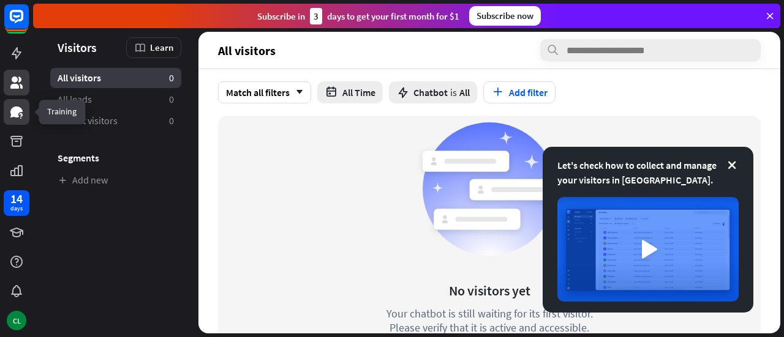 This screenshot has width=784, height=337. Describe the element at coordinates (28, 23) in the screenshot. I see `button: Open LiveChat chat widget` at that location.